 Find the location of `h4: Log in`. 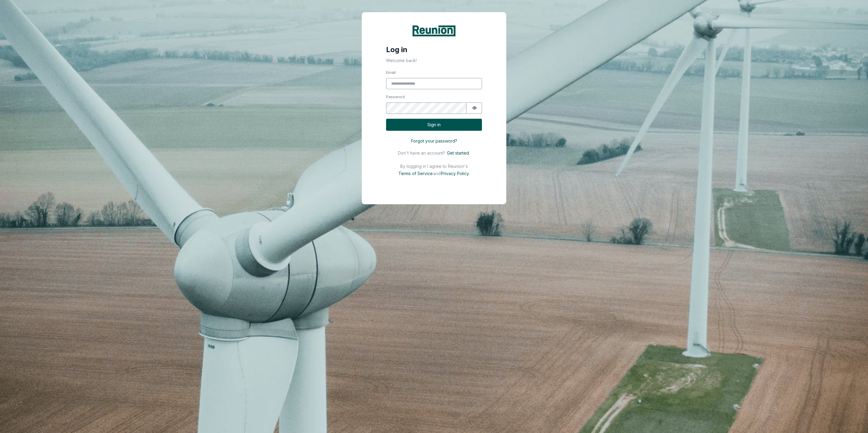

h4: Log in is located at coordinates (434, 47).